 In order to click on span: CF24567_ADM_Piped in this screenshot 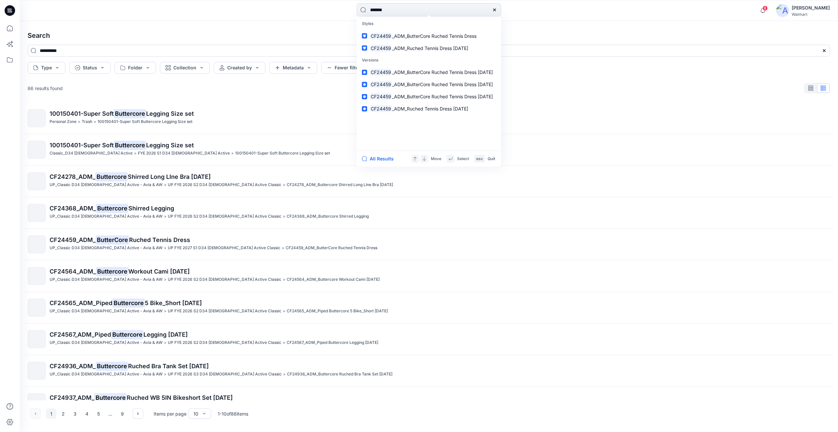, I will do `click(80, 334)`.